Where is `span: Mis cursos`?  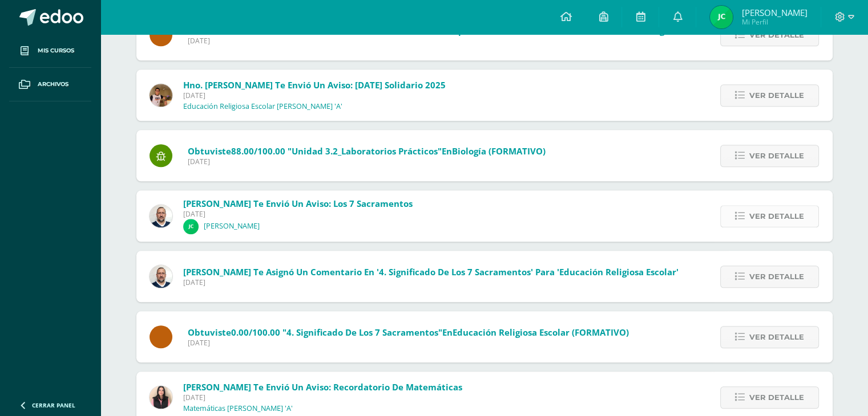
span: Mis cursos is located at coordinates (56, 51).